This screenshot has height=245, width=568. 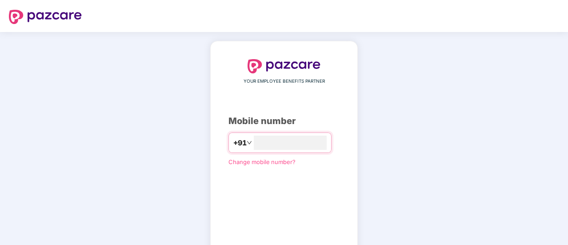 I want to click on span: +91, so click(x=240, y=143).